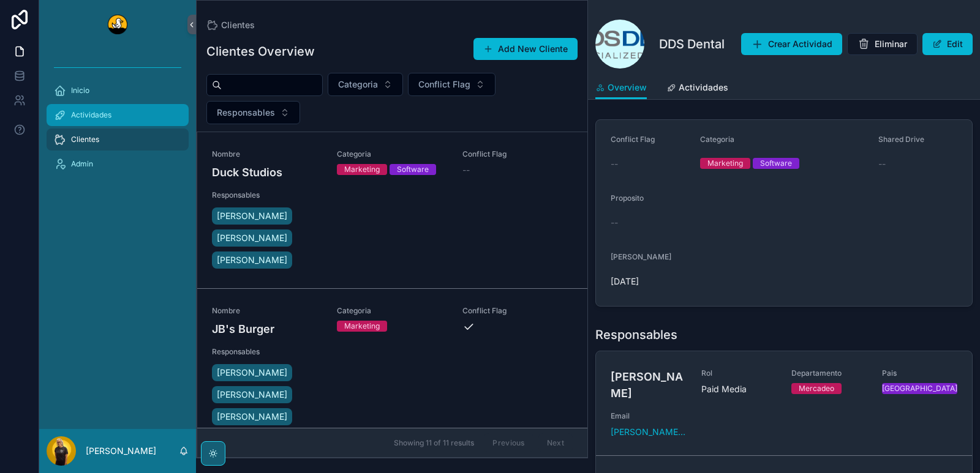  What do you see at coordinates (117, 25) in the screenshot?
I see `img: App logo` at bounding box center [117, 25].